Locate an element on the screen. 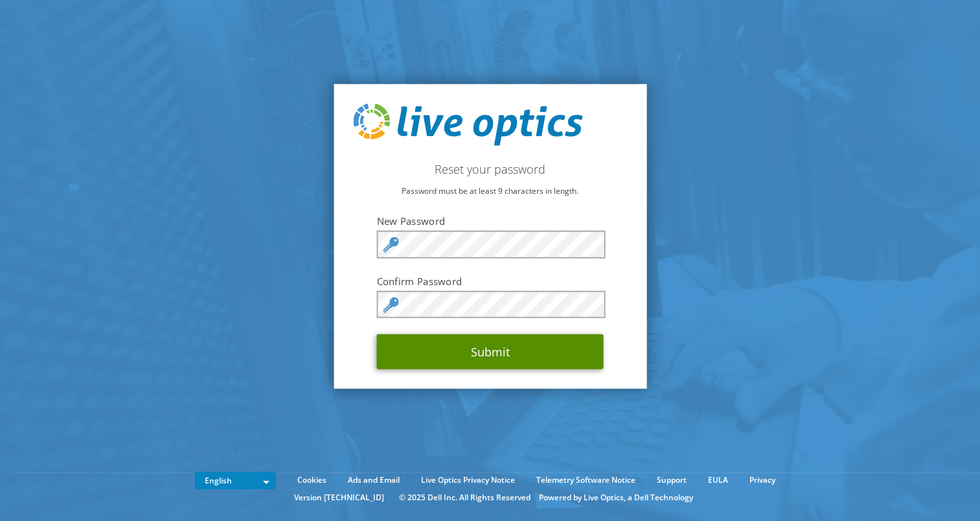  h2: Reset your password is located at coordinates (490, 169).